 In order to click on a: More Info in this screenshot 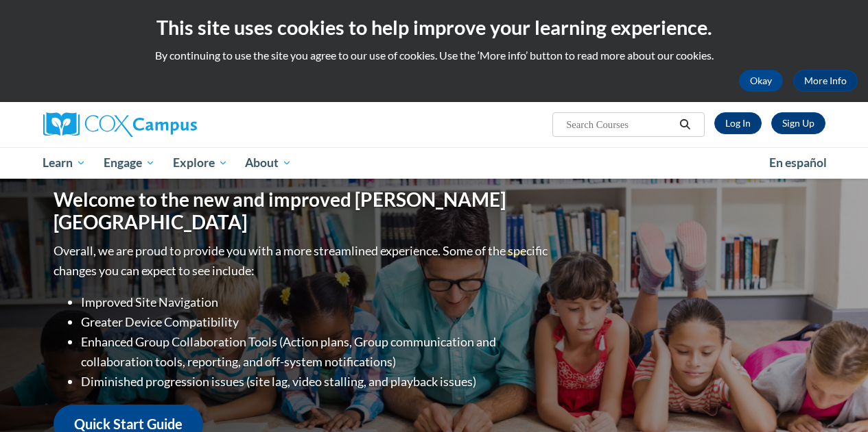, I will do `click(825, 81)`.